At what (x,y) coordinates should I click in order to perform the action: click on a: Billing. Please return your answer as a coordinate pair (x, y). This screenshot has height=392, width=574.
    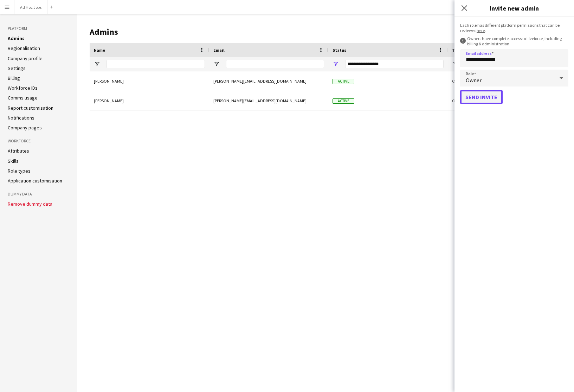
    Looking at the image, I should click on (14, 78).